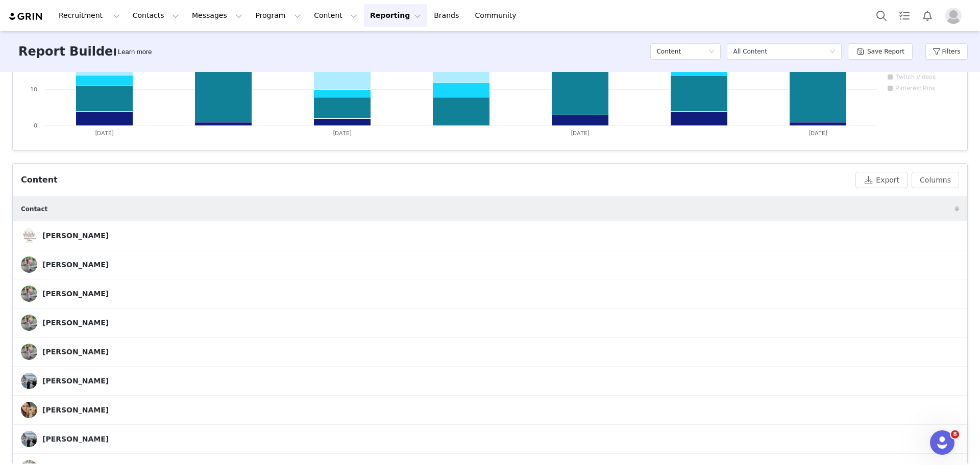 Image resolution: width=980 pixels, height=465 pixels. I want to click on button: Messages, so click(217, 16).